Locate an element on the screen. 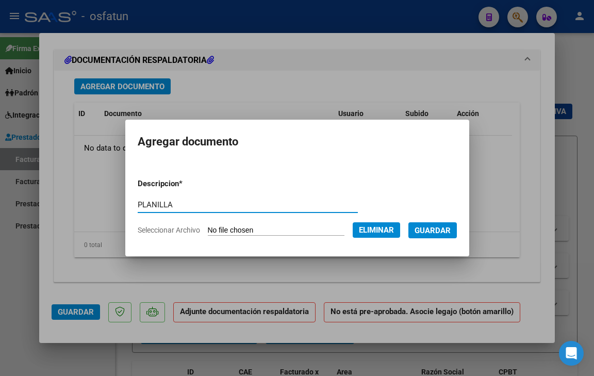 This screenshot has width=594, height=376. p: Descripcion is located at coordinates (186, 184).